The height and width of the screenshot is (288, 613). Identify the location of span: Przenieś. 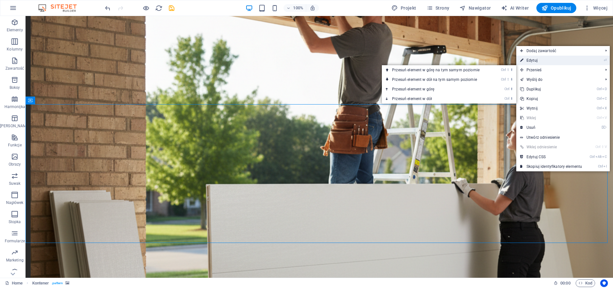
(558, 70).